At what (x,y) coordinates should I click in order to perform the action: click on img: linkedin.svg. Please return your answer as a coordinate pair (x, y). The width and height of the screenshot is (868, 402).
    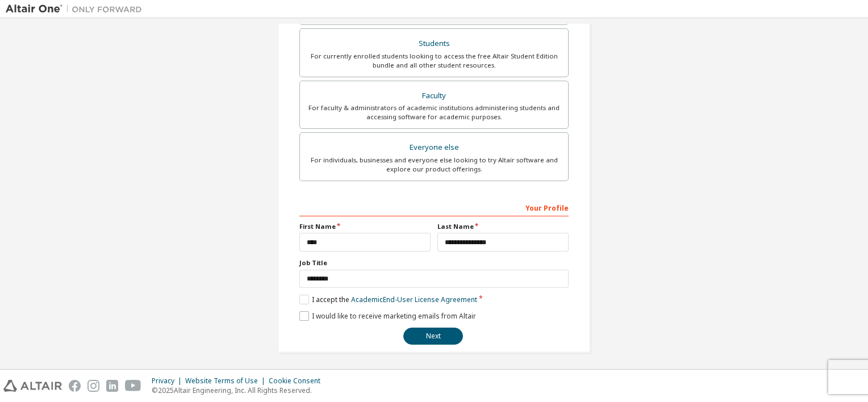
    Looking at the image, I should click on (112, 386).